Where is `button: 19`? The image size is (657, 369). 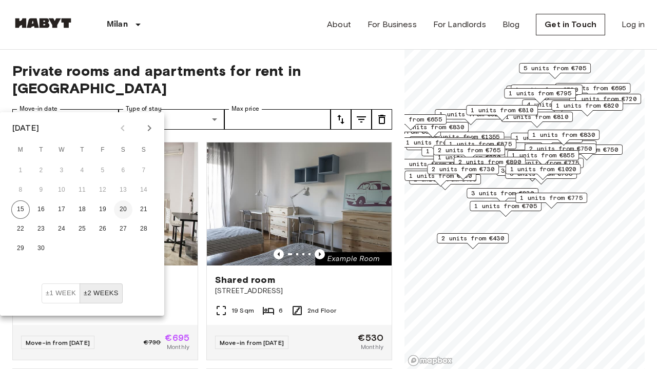 button: 19 is located at coordinates (103, 210).